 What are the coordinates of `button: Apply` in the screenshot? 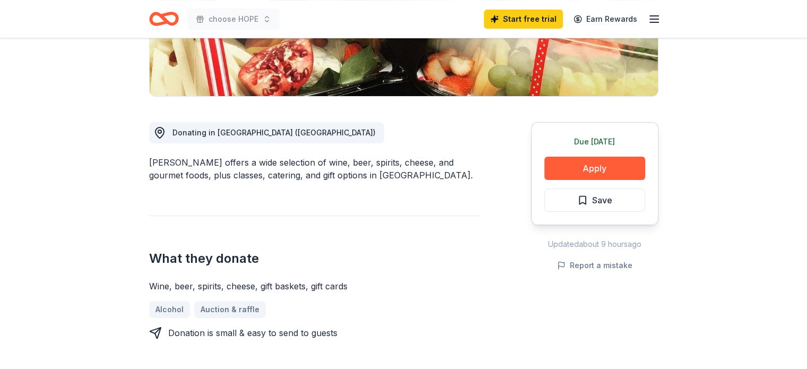 It's located at (595, 168).